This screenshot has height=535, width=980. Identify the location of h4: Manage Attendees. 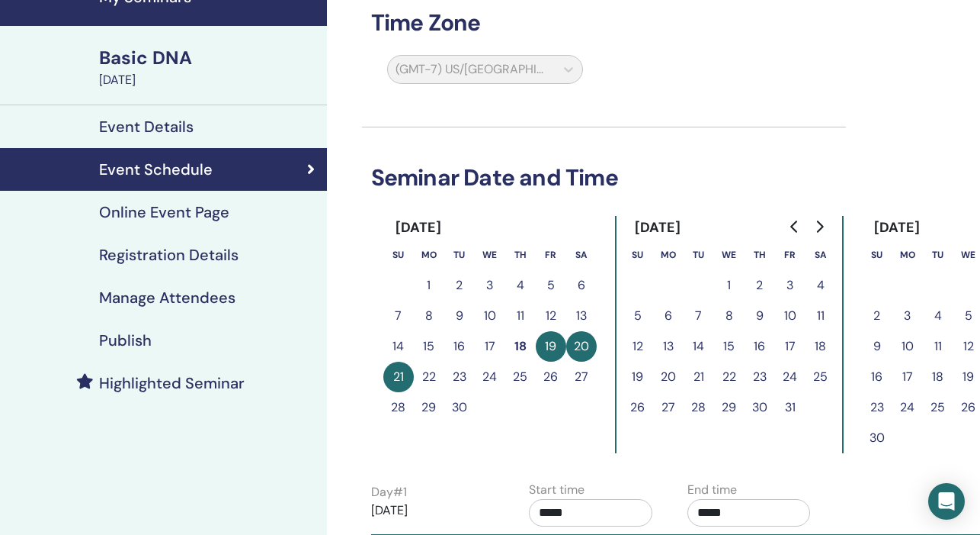
(167, 298).